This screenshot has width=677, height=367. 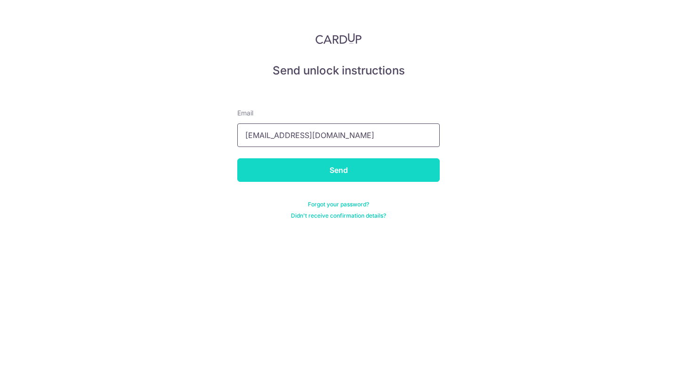 What do you see at coordinates (339, 135) in the screenshot?
I see `input: Enter your Email` at bounding box center [339, 135].